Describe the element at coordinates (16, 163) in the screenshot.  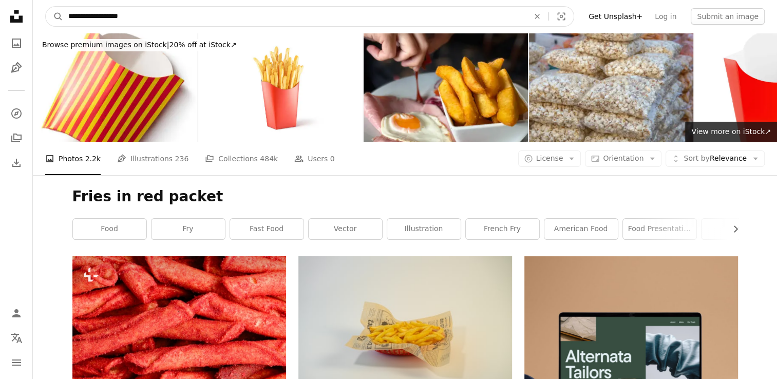
I see `a: Download History` at that location.